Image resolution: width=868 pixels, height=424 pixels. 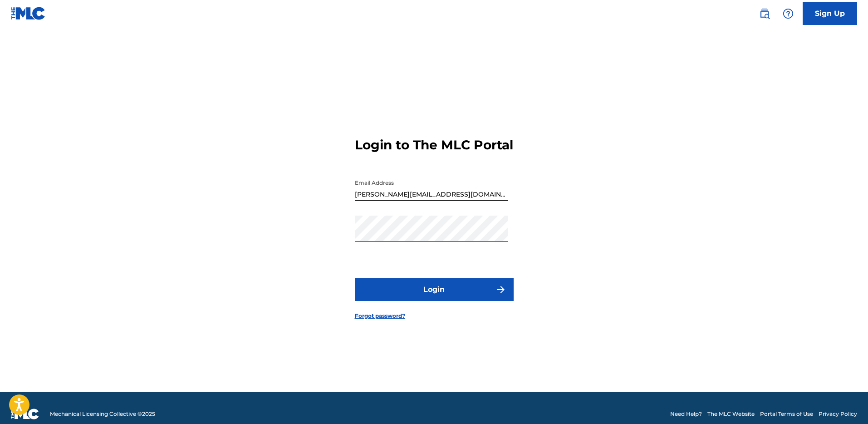 I want to click on span: Mechanical Licensing Collective © 2025, so click(x=102, y=414).